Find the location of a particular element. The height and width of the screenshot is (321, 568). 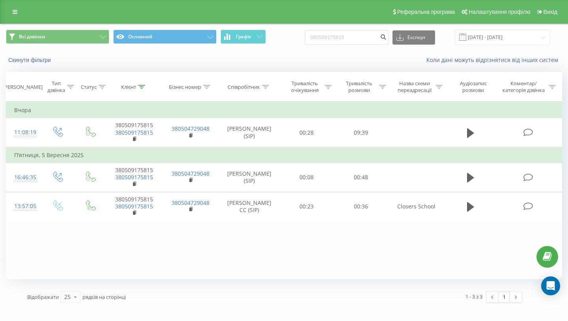

div: Аудіозапис розмови is located at coordinates (473, 87).